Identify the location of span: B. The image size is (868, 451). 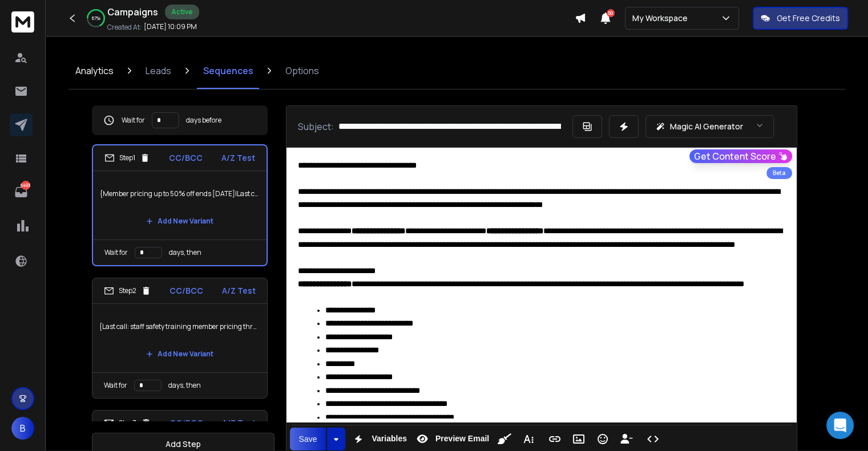
(23, 428).